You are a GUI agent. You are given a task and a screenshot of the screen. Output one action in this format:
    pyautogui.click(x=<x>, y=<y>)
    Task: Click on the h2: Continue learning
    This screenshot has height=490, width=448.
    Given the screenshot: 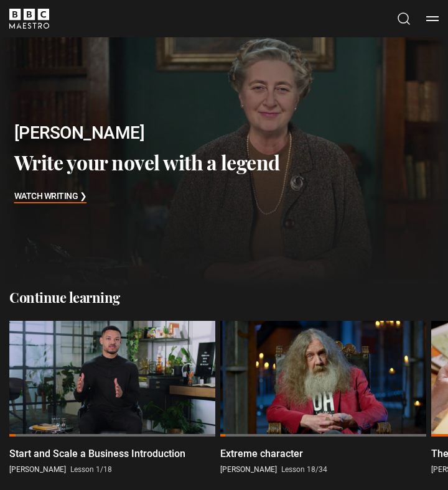 What is the action you would take?
    pyautogui.click(x=224, y=298)
    